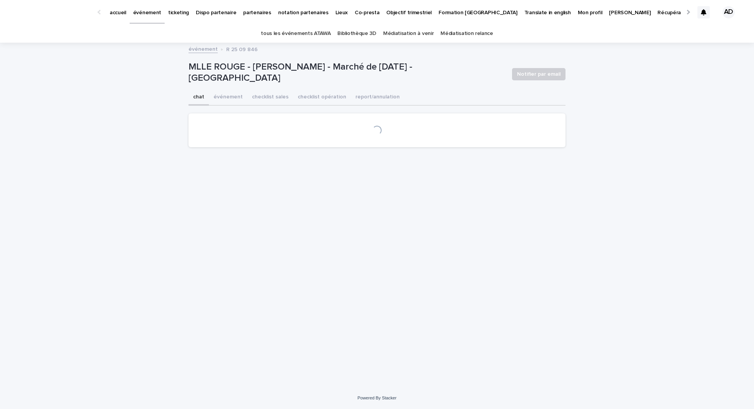 The height and width of the screenshot is (409, 754). What do you see at coordinates (729, 12) in the screenshot?
I see `div: AD` at bounding box center [729, 12].